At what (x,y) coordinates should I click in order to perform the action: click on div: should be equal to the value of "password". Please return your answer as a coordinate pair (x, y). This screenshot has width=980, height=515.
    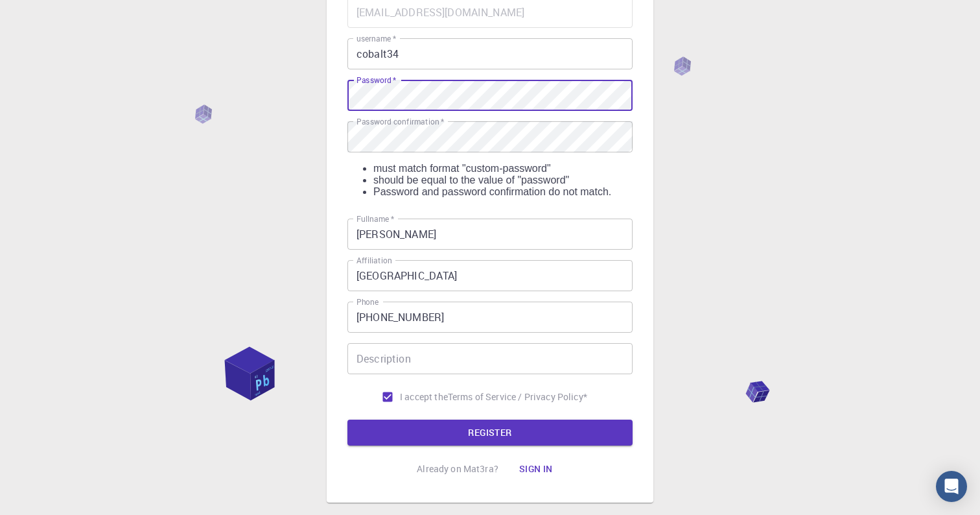
    Looking at the image, I should click on (503, 180).